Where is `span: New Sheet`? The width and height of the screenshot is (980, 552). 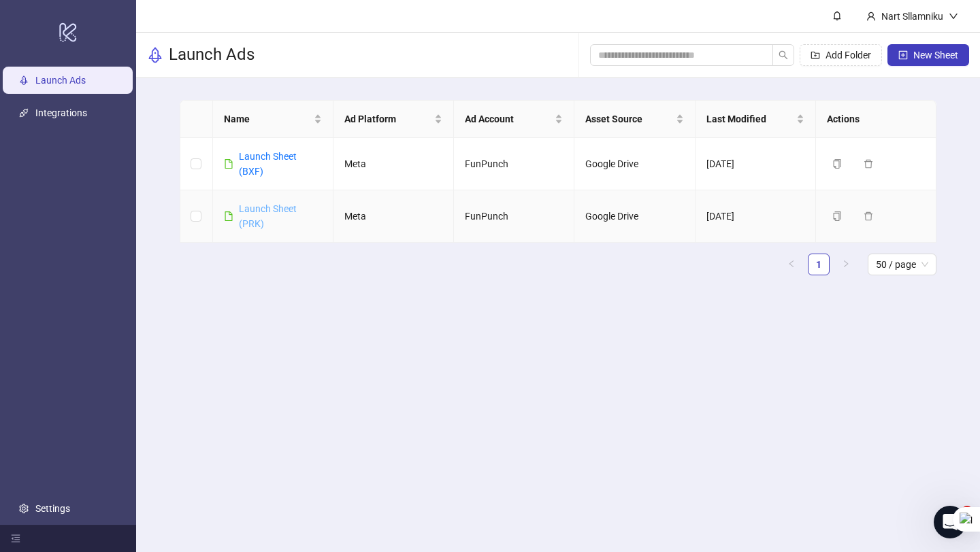
span: New Sheet is located at coordinates (935, 55).